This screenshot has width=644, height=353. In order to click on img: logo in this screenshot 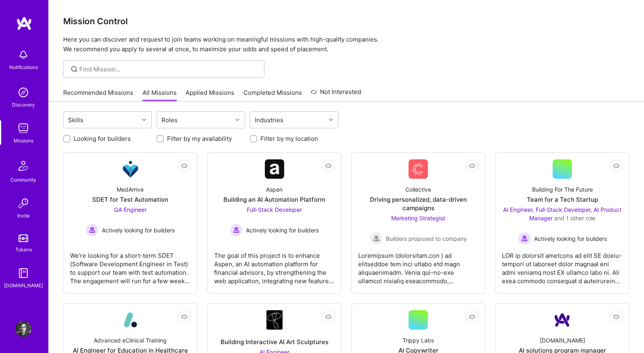, I will do `click(25, 24)`.